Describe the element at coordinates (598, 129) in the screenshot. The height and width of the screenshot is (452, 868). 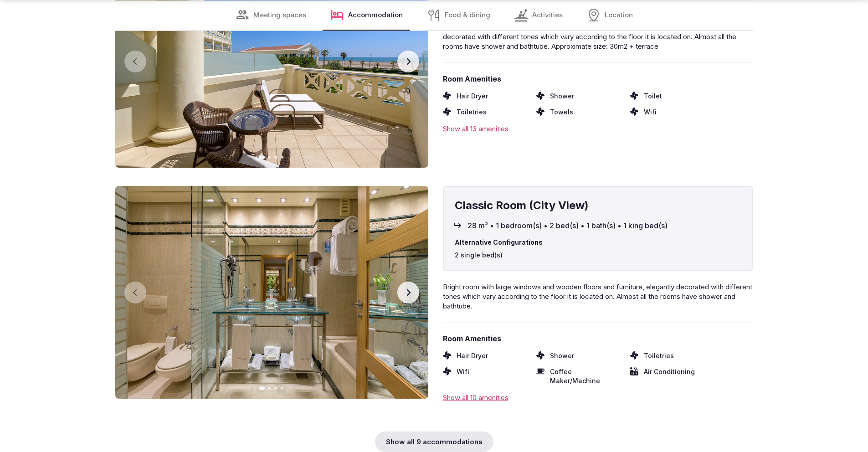
I see `div: Show all 13 amenities` at that location.